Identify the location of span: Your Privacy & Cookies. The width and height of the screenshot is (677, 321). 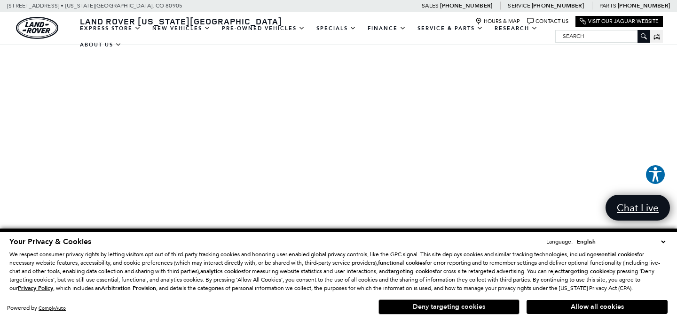
(50, 242).